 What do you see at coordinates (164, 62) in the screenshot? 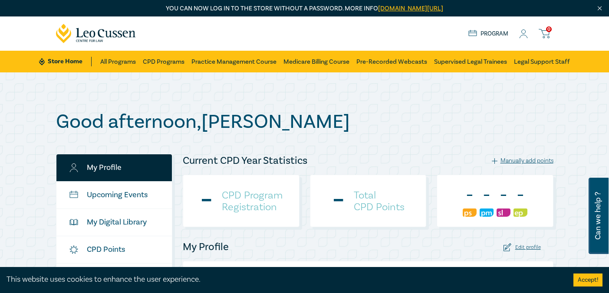
I see `a: CPD Programs` at bounding box center [164, 62].